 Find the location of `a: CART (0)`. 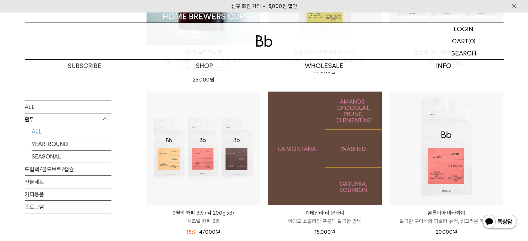

a: CART (0) is located at coordinates (464, 41).